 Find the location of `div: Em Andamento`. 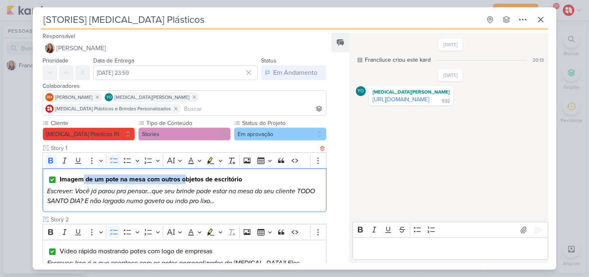

div: Em Andamento is located at coordinates (295, 73).